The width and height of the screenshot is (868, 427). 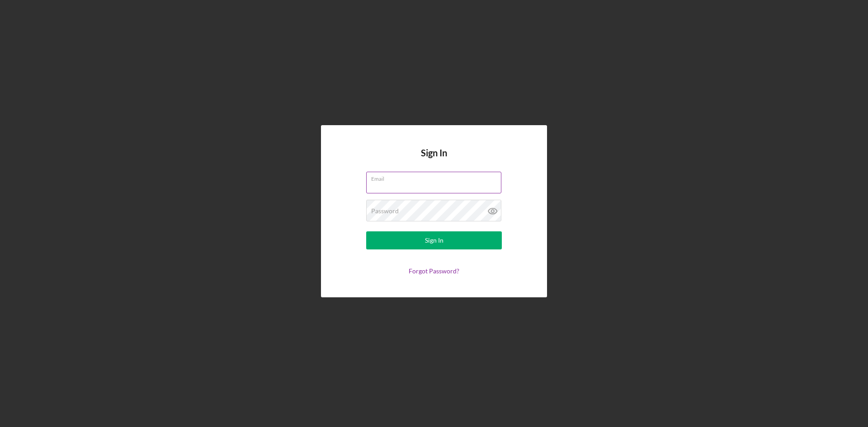 I want to click on div: Sign In, so click(x=434, y=240).